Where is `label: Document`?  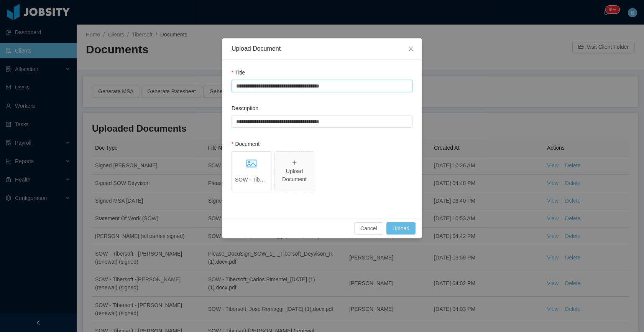
label: Document is located at coordinates (245, 144).